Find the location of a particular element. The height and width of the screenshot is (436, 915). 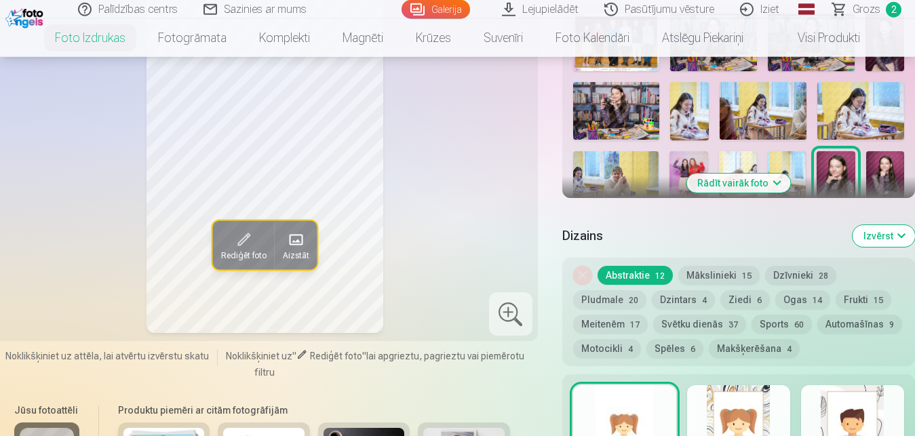

span: 2 is located at coordinates (894, 9).